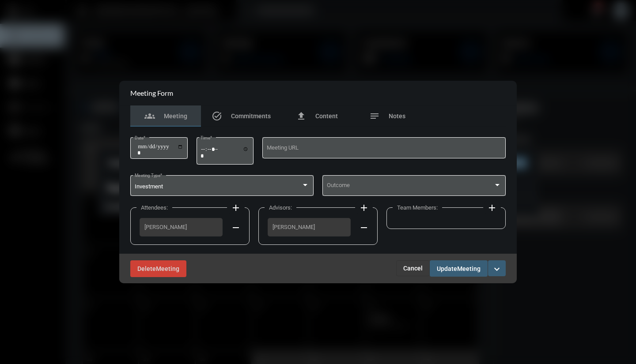  Describe the element at coordinates (301, 116) in the screenshot. I see `mat-icon: file_upload` at that location.